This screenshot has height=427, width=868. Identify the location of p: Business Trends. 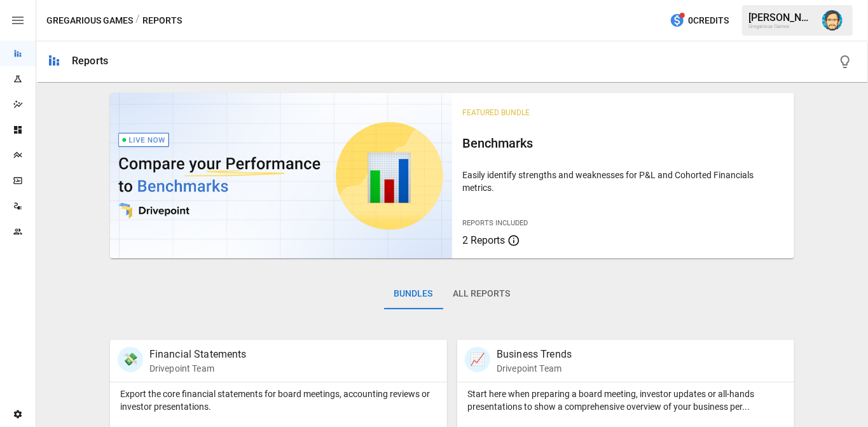
(534, 355).